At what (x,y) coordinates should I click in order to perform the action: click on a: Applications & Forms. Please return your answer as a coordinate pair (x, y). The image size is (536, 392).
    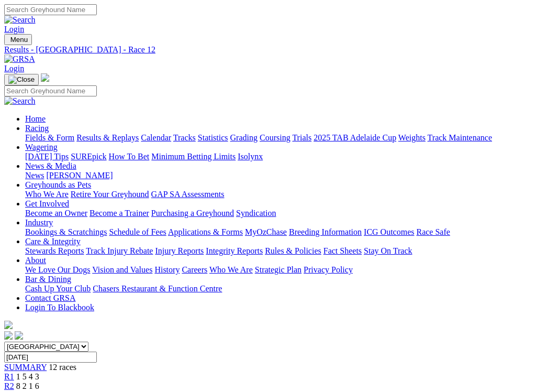
    Looking at the image, I should click on (206, 231).